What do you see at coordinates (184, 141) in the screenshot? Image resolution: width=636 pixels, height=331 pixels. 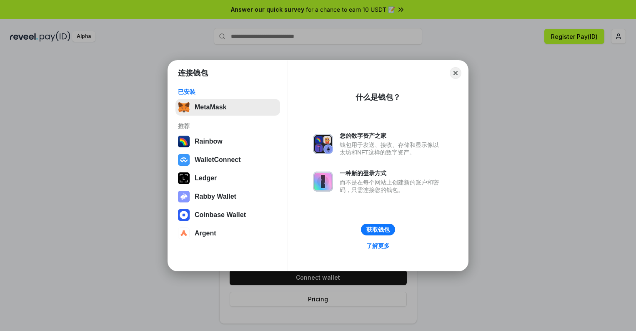 I see `img: svg+xml,%3Csvg%20width%3D%22120%22%20height%3D%22120%22%20viewBox%3D%220%200%20120%20120%22%20fil...` at bounding box center [184, 141].